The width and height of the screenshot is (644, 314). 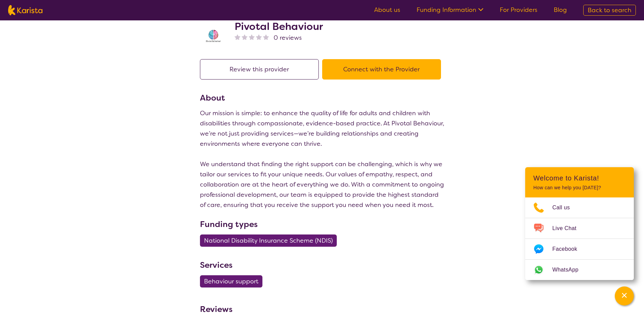 What do you see at coordinates (579, 270) in the screenshot?
I see `a: Web link opens in a new tab.` at bounding box center [579, 270].